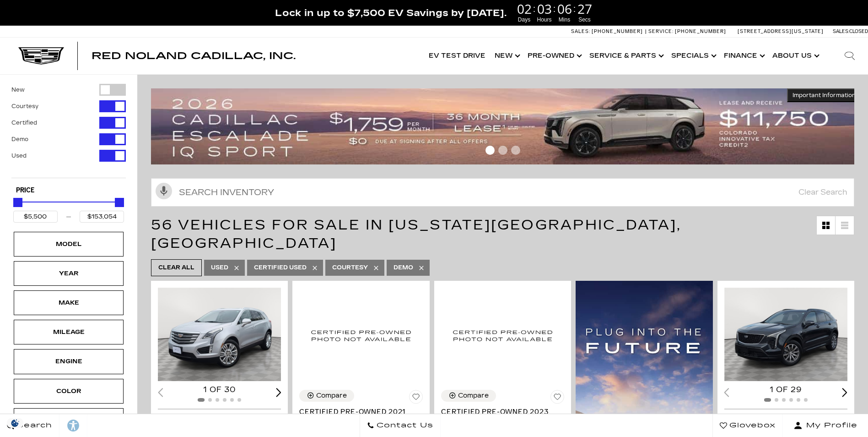 The image size is (868, 437). What do you see at coordinates (69, 362) in the screenshot?
I see `div: EngineEngine` at bounding box center [69, 362].